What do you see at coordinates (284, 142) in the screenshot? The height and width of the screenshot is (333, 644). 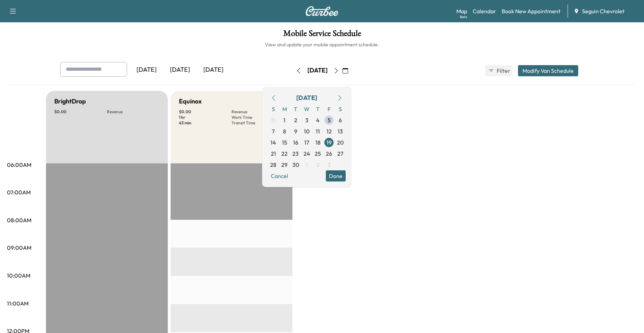 I see `span: 15` at bounding box center [284, 142].